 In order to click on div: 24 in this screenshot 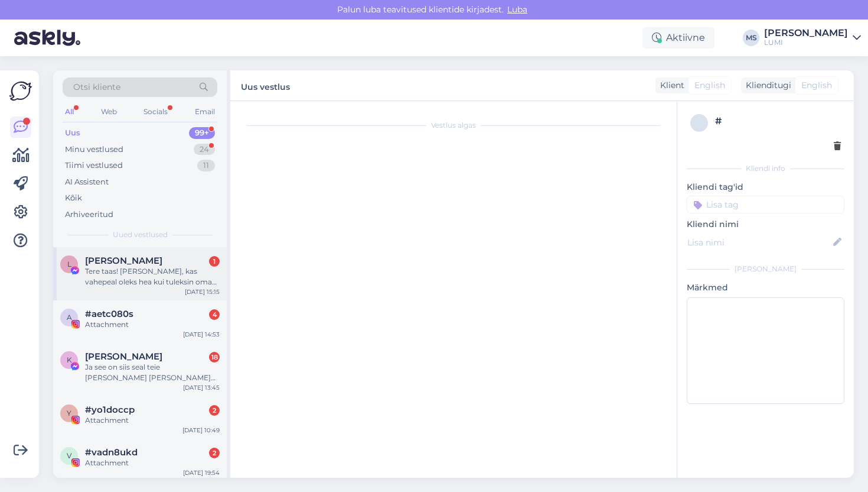, I will do `click(204, 150)`.